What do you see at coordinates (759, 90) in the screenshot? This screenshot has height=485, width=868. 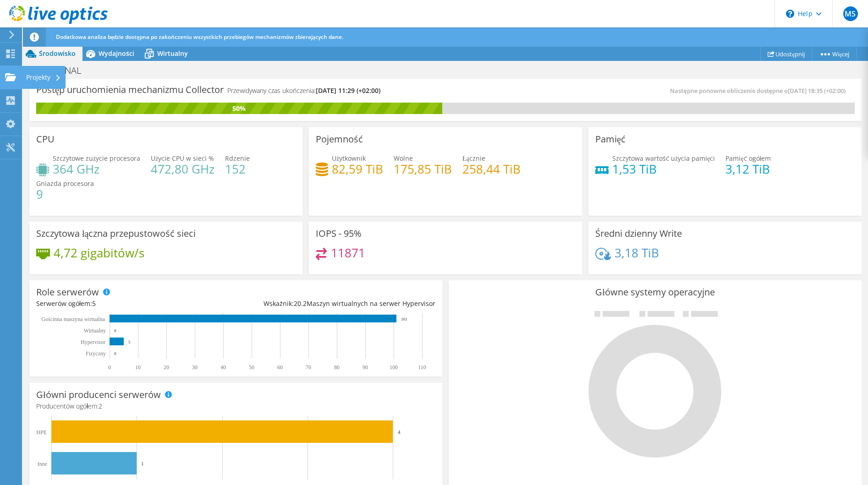 I see `span: Następne ponowne obliczenie dostępne o` at bounding box center [759, 90].